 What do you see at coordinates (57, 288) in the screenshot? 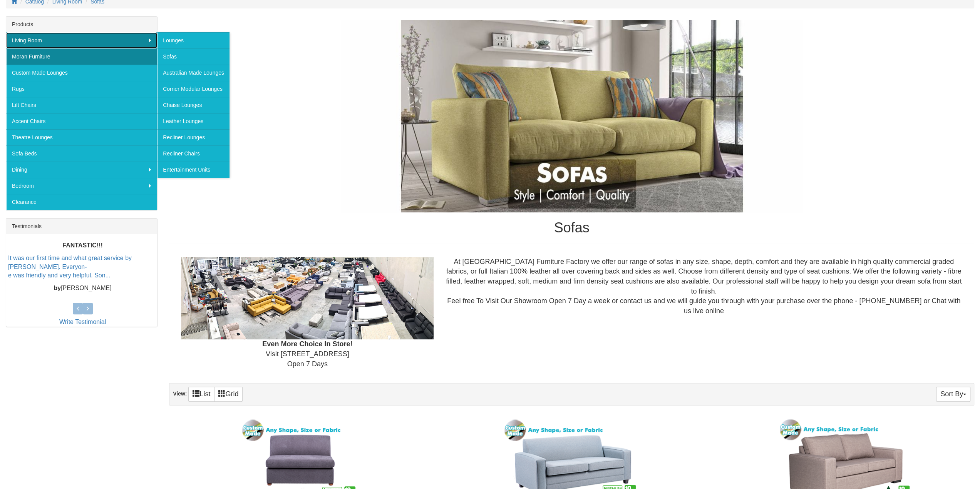
I see `b: by` at bounding box center [57, 288].